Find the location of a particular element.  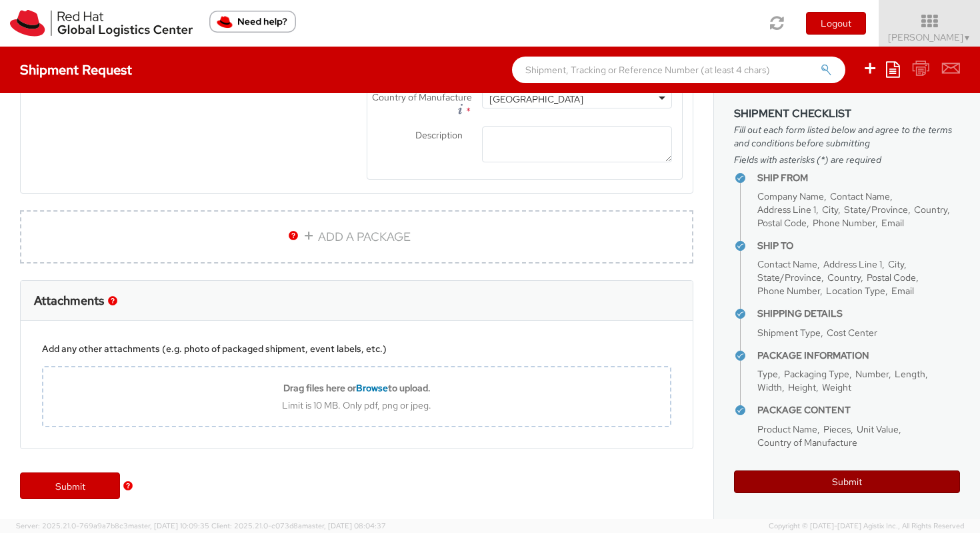

span: Packaging Type is located at coordinates (816, 374).